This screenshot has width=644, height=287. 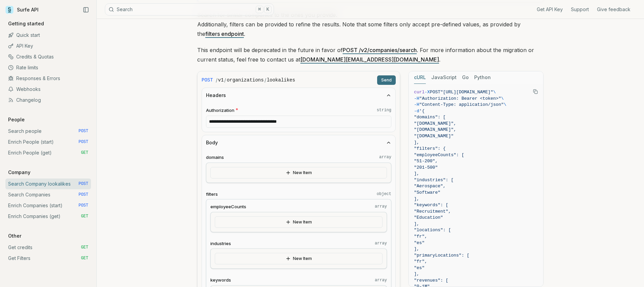 I want to click on a: Enrich People (get) GET, so click(x=48, y=153).